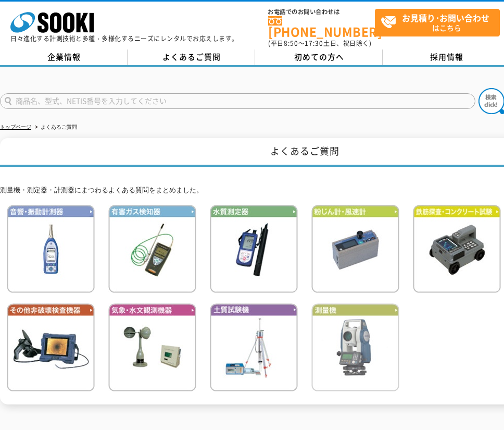 The height and width of the screenshot is (430, 504). What do you see at coordinates (355, 248) in the screenshot?
I see `img: 粉じん計・風速計` at bounding box center [355, 248].